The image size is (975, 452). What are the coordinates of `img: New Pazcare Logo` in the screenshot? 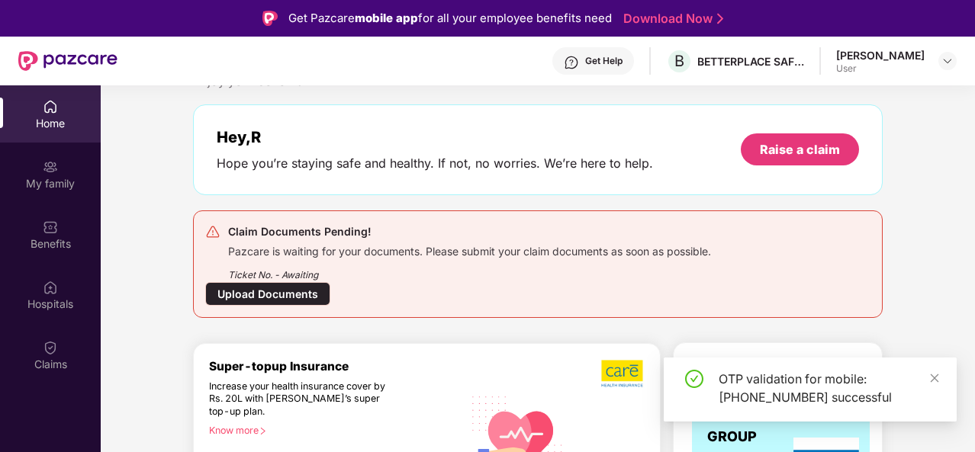 It's located at (68, 61).